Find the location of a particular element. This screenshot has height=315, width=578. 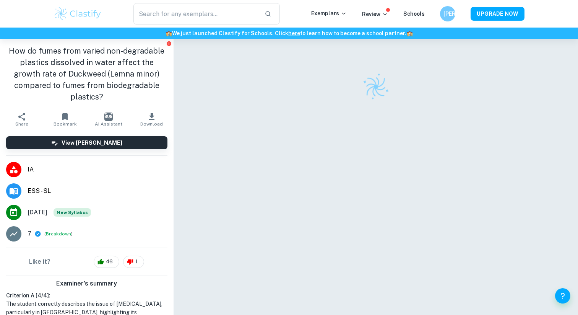

h6: Like it? is located at coordinates (40, 261).